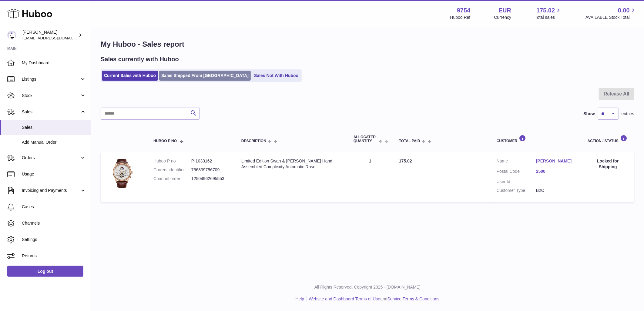 Image resolution: width=644 pixels, height=311 pixels. I want to click on span: Invoicing and Payments, so click(51, 190).